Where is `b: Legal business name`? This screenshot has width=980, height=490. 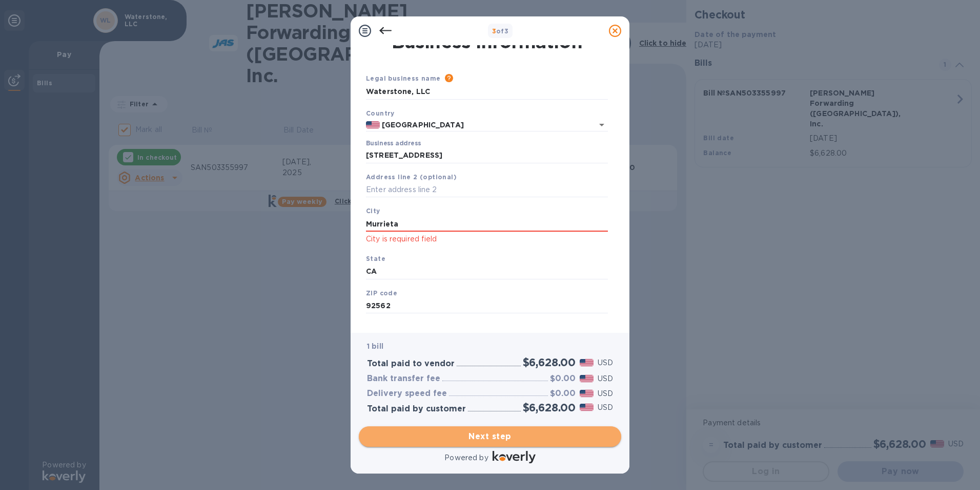 b: Legal business name is located at coordinates (403, 78).